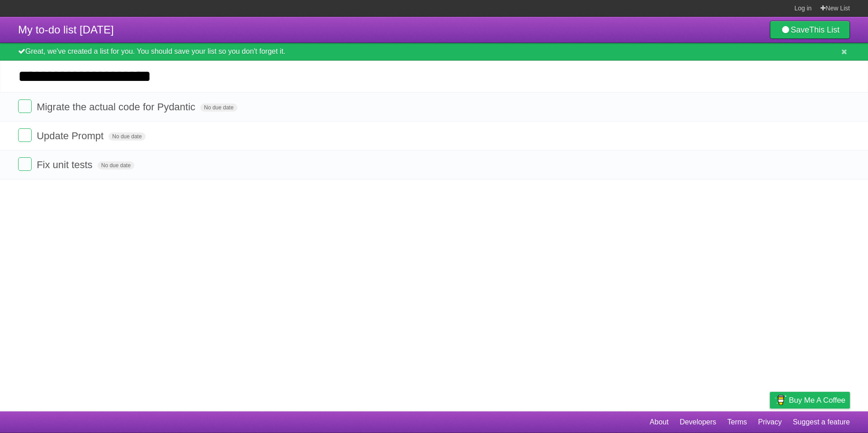  What do you see at coordinates (66, 164) in the screenshot?
I see `span: Fix unit tests` at bounding box center [66, 164].